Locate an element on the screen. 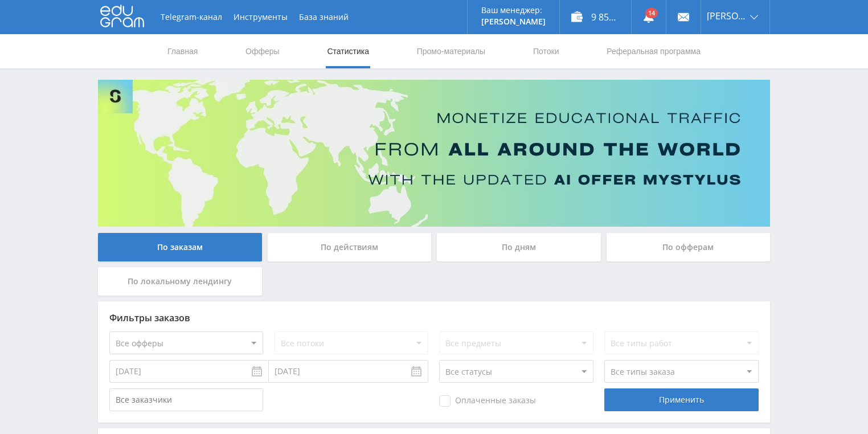 Image resolution: width=868 pixels, height=434 pixels. div: По заказам is located at coordinates (180, 247).